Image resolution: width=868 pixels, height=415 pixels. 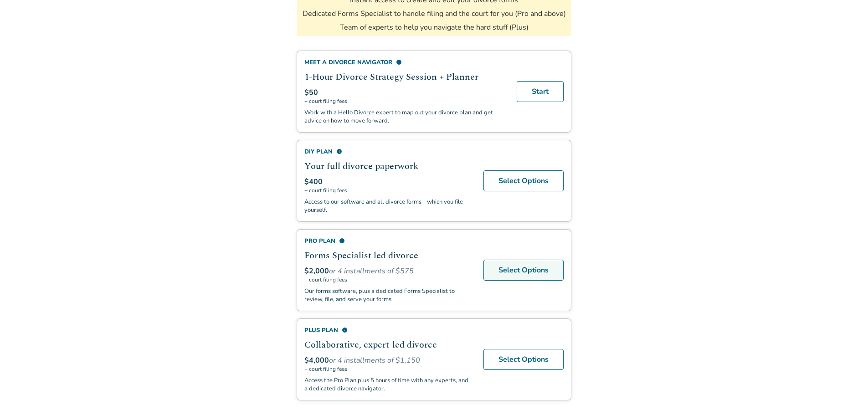 I want to click on h2: Your full divorce paperwork, so click(x=388, y=167).